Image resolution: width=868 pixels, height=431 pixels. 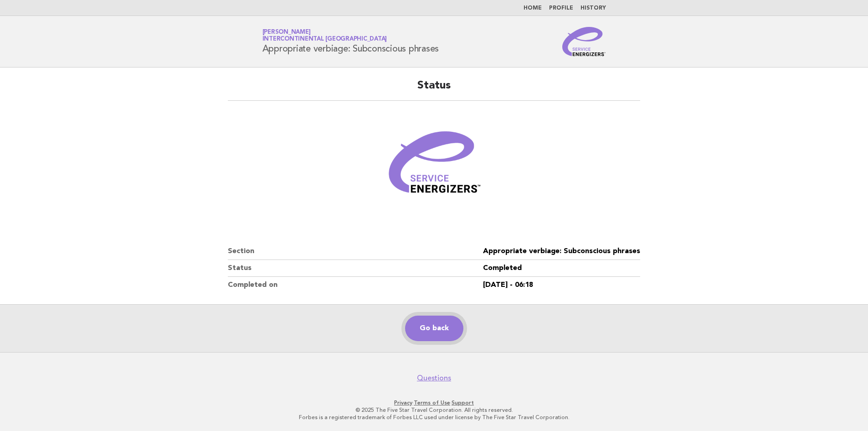 What do you see at coordinates (403, 403) in the screenshot?
I see `a: Privacy` at bounding box center [403, 403].